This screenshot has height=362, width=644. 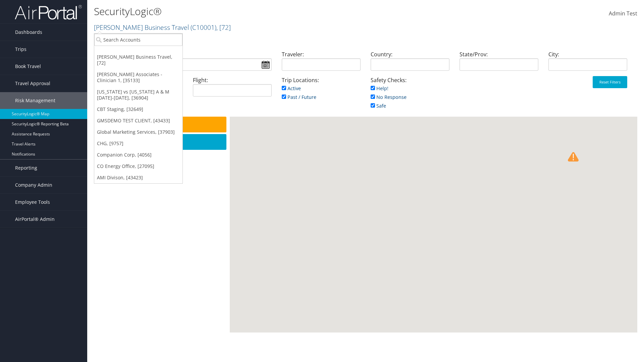 What do you see at coordinates (138, 121) in the screenshot?
I see `a: GMSDEMO TEST CLIENT, [43433]` at bounding box center [138, 121].